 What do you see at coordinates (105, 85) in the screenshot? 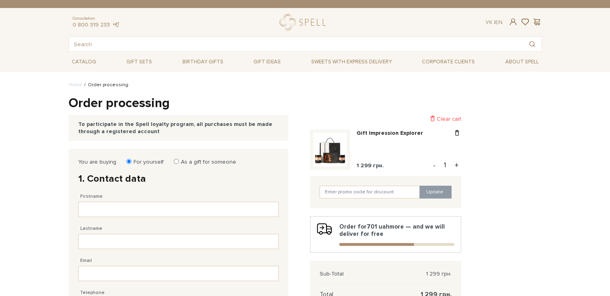
I see `li: Order processing` at bounding box center [105, 85].